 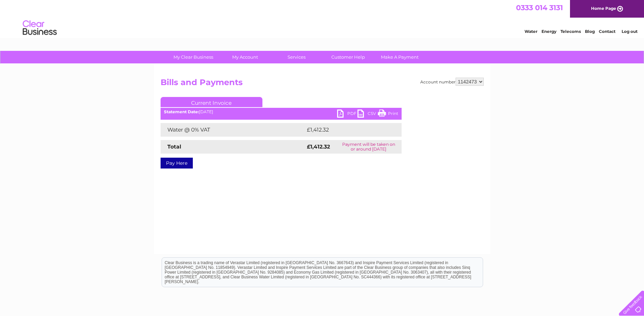 I want to click on div: Account number, so click(x=452, y=82).